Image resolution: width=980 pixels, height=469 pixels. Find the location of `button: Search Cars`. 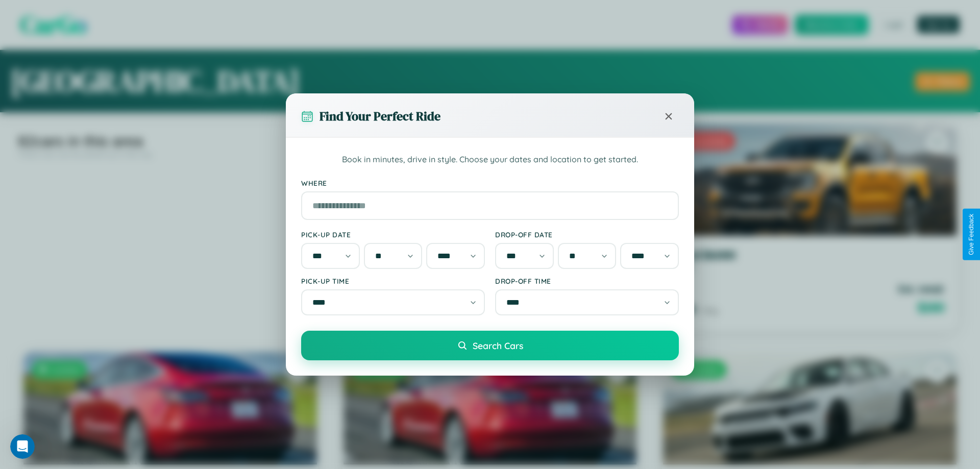

button: Search Cars is located at coordinates (490, 345).